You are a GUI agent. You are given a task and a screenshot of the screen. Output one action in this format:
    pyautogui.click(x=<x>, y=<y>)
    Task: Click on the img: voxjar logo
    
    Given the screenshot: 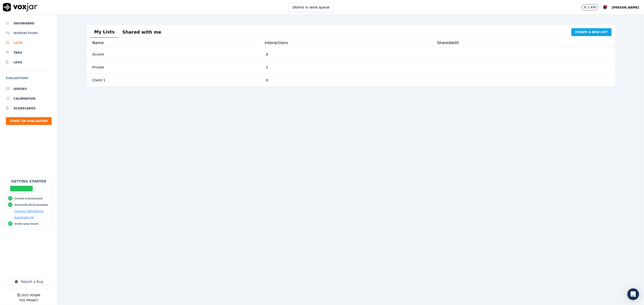 What is the action you would take?
    pyautogui.click(x=20, y=7)
    